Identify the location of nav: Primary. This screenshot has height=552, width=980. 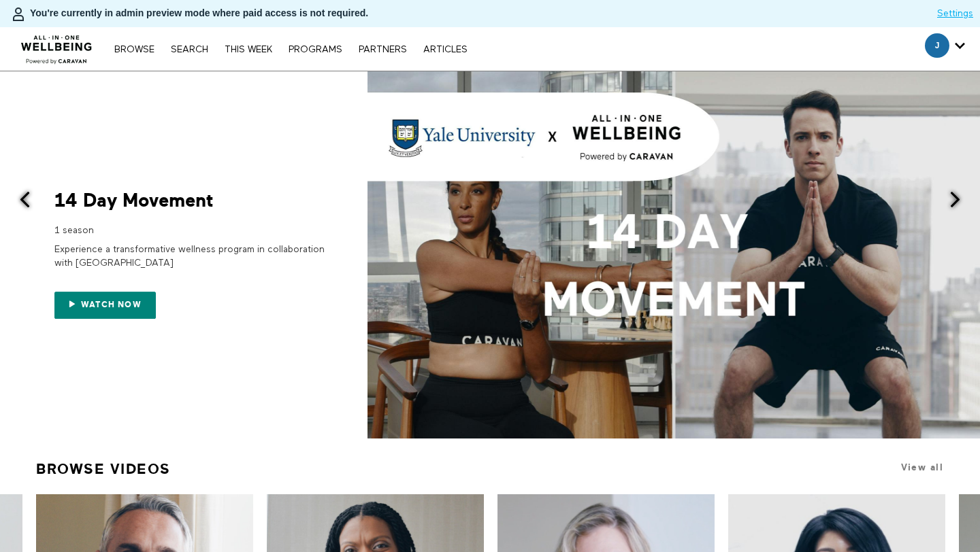
(291, 49).